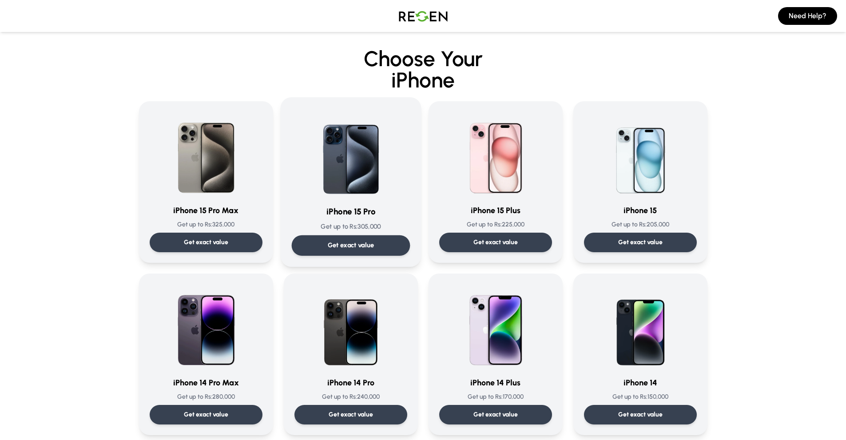 Image resolution: width=846 pixels, height=440 pixels. What do you see at coordinates (496, 327) in the screenshot?
I see `img: iPhone 14 Plus` at bounding box center [496, 327].